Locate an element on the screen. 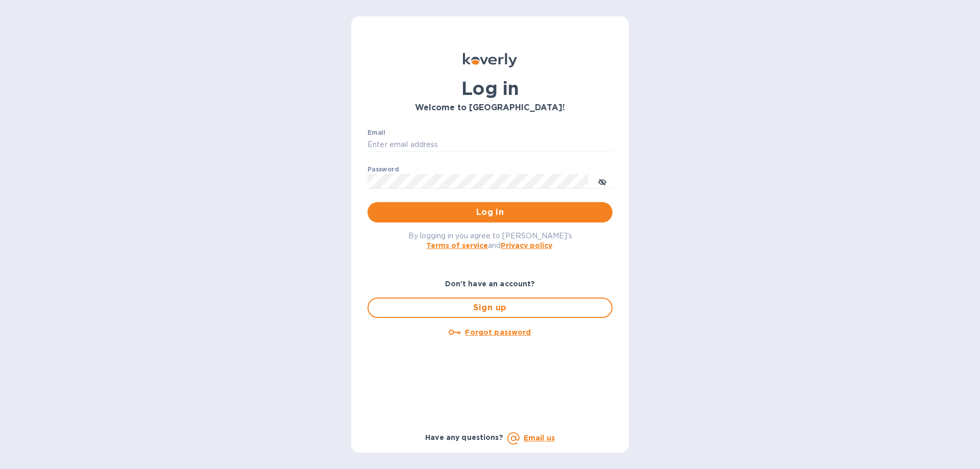 The height and width of the screenshot is (469, 980). b: Email us is located at coordinates (539, 438).